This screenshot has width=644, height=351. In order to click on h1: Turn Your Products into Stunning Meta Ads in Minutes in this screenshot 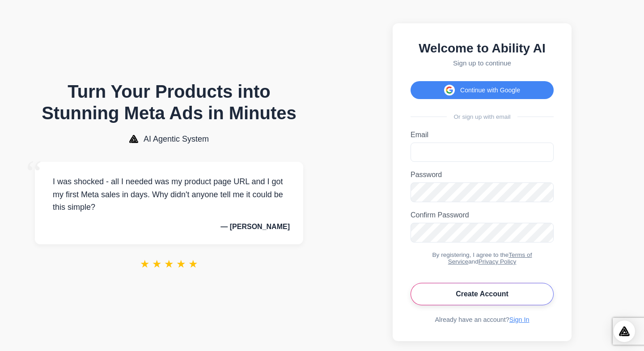, I will do `click(169, 102)`.